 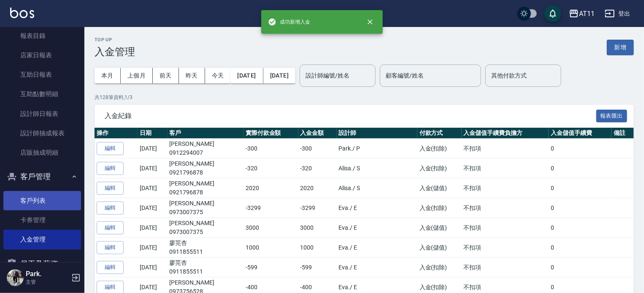 I want to click on a: 卡券管理, so click(x=42, y=220).